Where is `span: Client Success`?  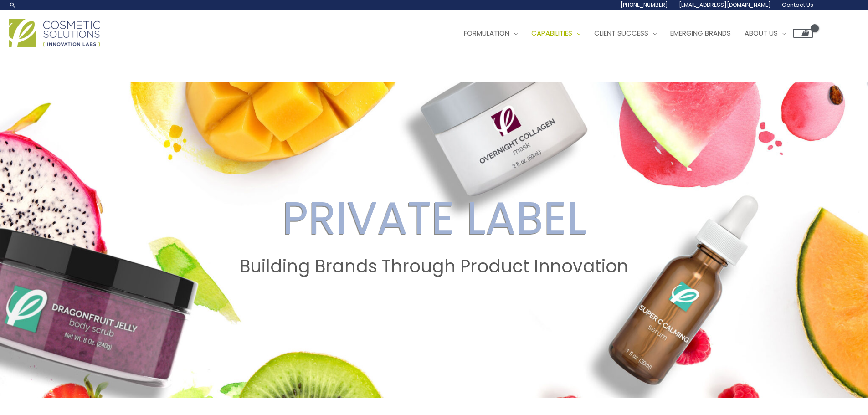
span: Client Success is located at coordinates (621, 33).